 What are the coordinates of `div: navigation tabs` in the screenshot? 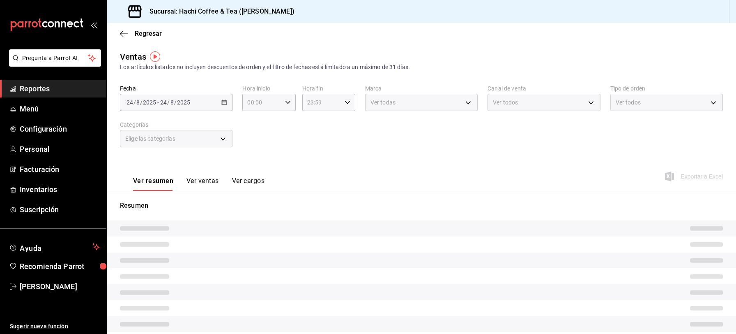 It's located at (199, 184).